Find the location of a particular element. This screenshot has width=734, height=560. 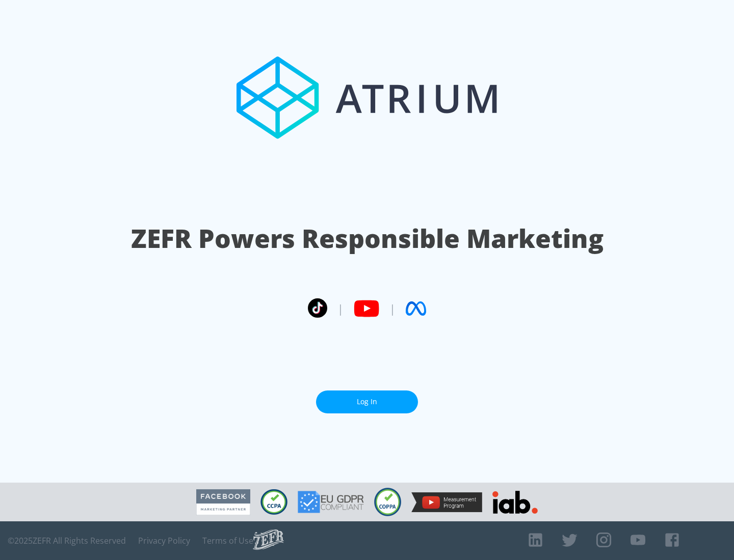

img: CCPA Compliant is located at coordinates (274, 502).